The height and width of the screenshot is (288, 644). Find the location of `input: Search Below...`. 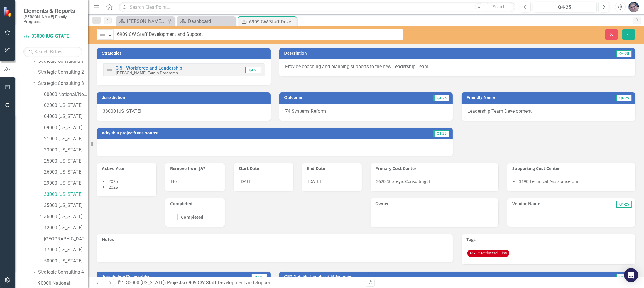

input: Search Below... is located at coordinates (53, 52).